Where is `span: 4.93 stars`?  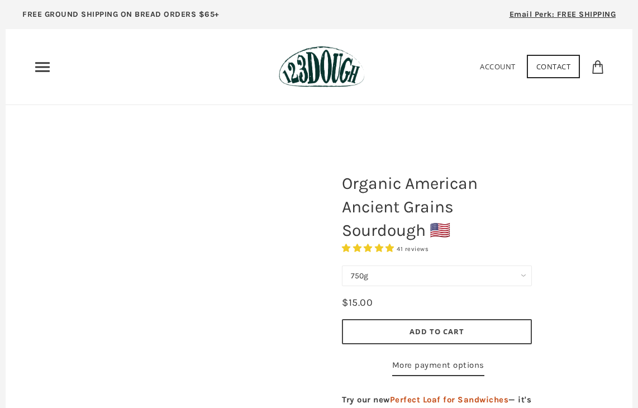
span: 4.93 stars is located at coordinates (369, 248).